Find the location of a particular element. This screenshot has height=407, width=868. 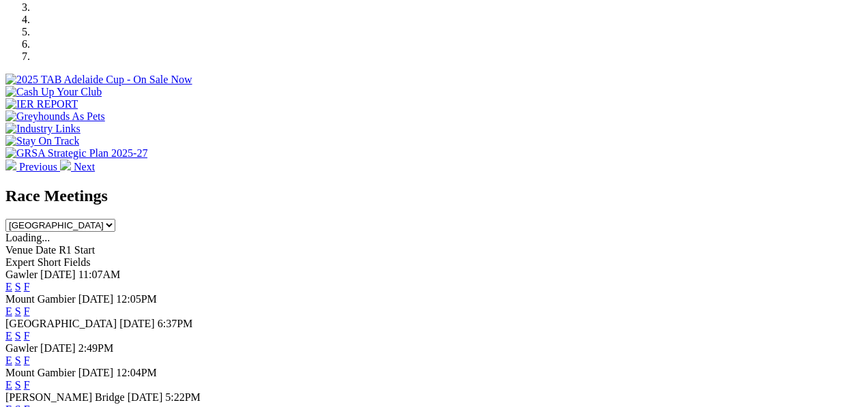

a: Next is located at coordinates (77, 167).